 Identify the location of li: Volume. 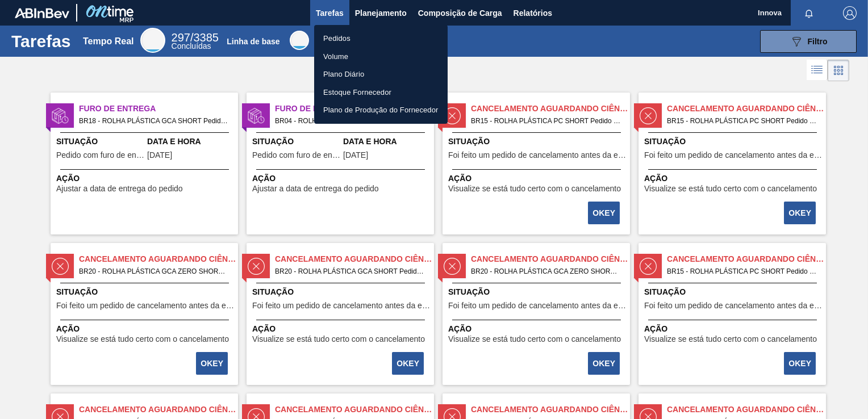
(380, 57).